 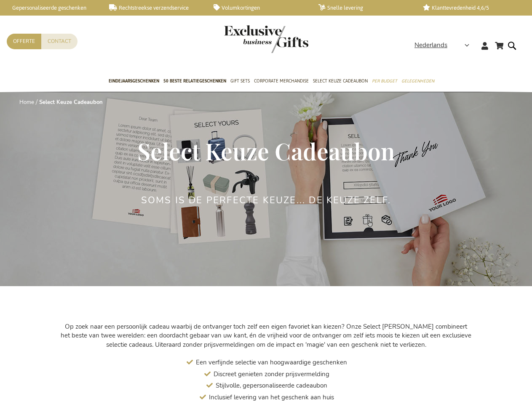 I want to click on span: Eindejaarsgeschenken, so click(x=134, y=81).